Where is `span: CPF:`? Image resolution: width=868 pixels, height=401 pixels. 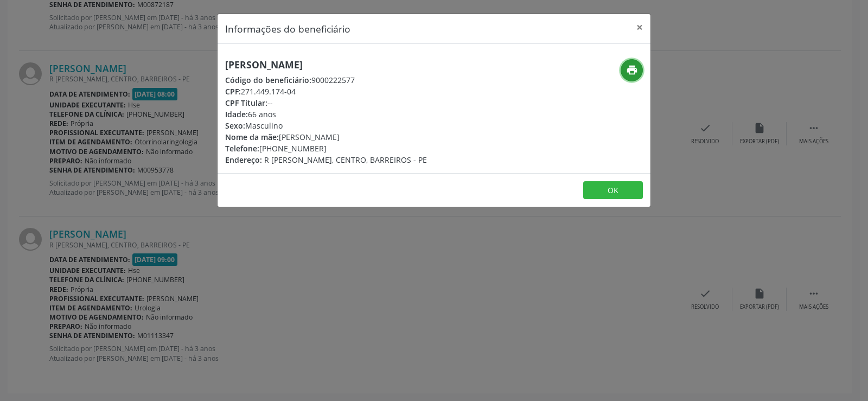
span: CPF: is located at coordinates (233, 91).